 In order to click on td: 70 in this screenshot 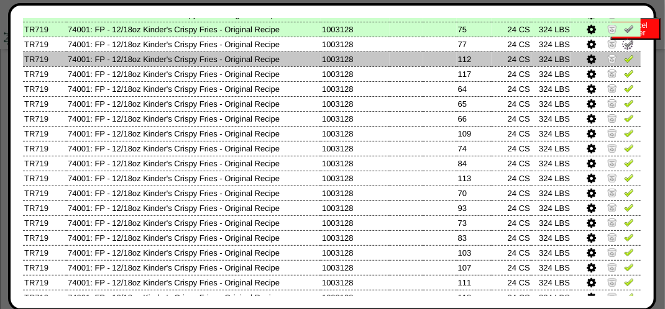, I will do `click(474, 193)`.